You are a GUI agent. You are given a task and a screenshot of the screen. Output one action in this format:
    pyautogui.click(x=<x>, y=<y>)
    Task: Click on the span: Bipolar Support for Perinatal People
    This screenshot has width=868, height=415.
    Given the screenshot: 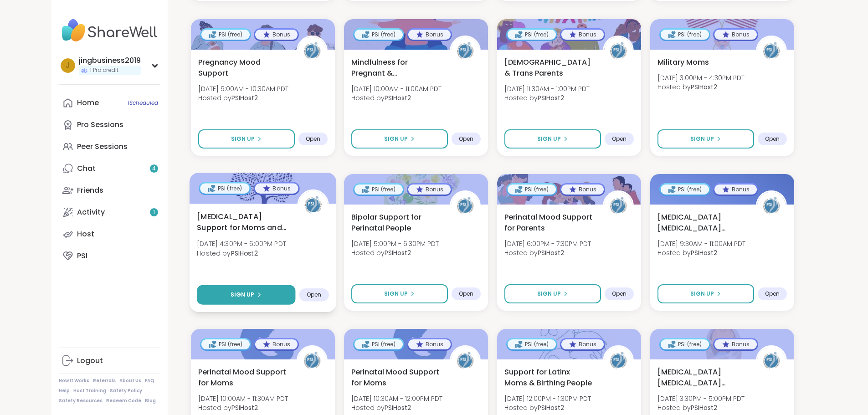 What is the action you would take?
    pyautogui.click(x=396, y=223)
    